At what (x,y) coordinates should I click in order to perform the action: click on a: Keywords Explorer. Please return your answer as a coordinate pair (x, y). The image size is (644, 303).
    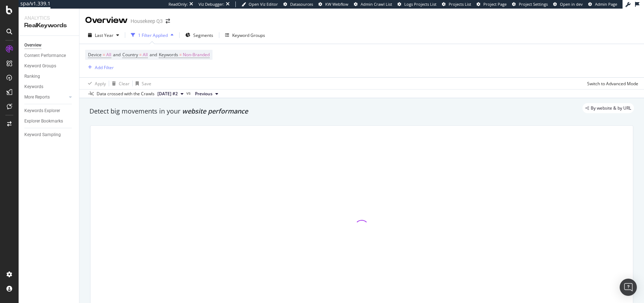
    Looking at the image, I should click on (49, 110).